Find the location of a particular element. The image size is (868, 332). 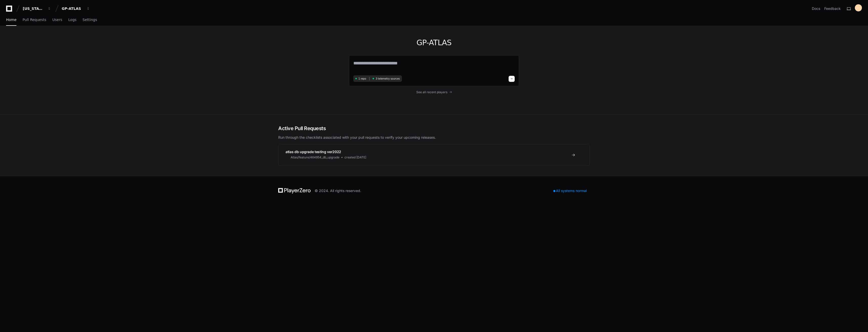

a: See all recent players is located at coordinates (434, 92).